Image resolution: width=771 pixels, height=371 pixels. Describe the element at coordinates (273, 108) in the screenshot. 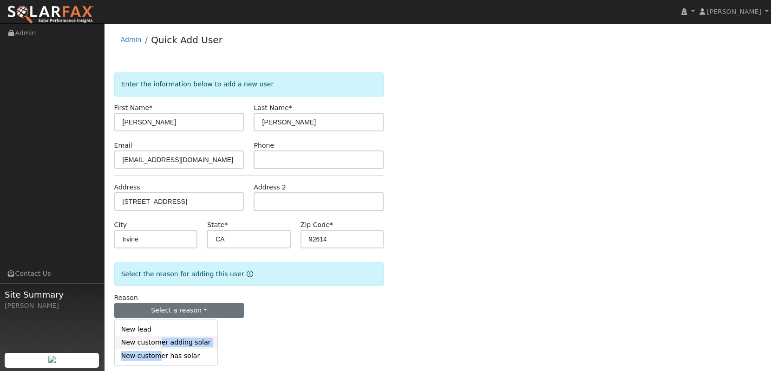

I see `label: Last Name` at that location.